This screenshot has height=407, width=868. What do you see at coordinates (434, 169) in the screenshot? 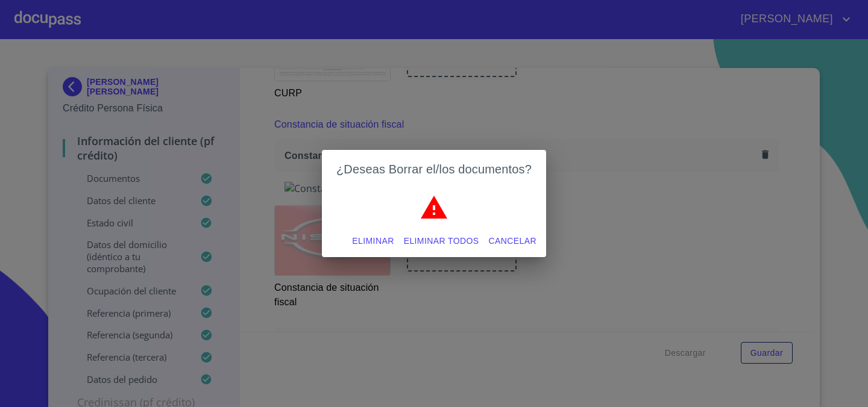
I see `h2: ¿Deseas Borrar el/los documentos?` at bounding box center [434, 169].